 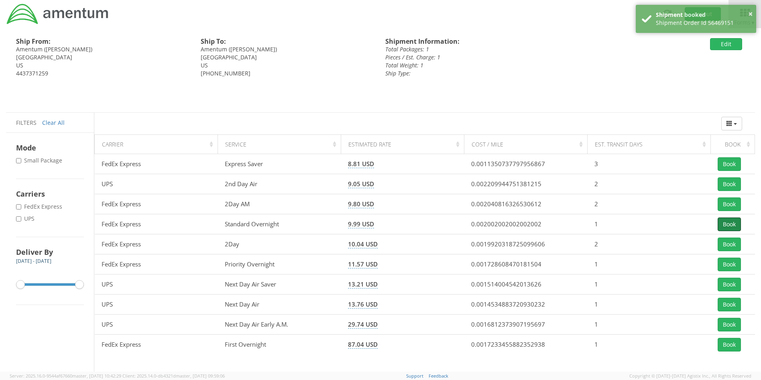 What do you see at coordinates (279, 305) in the screenshot?
I see `td: Next Day Air` at bounding box center [279, 305].